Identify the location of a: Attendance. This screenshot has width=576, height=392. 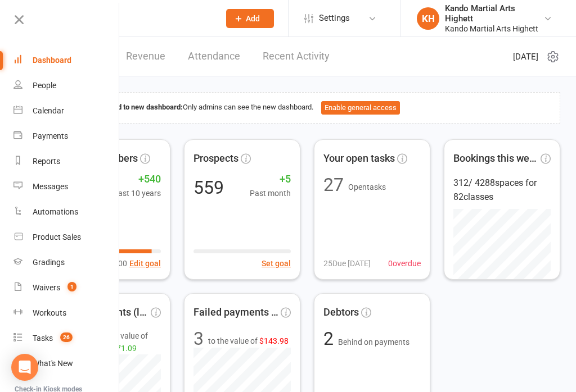
(214, 56).